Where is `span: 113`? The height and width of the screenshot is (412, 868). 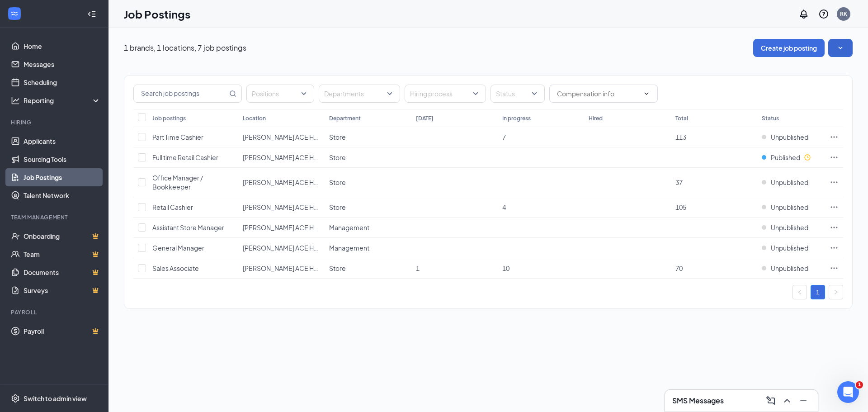 span: 113 is located at coordinates (681, 137).